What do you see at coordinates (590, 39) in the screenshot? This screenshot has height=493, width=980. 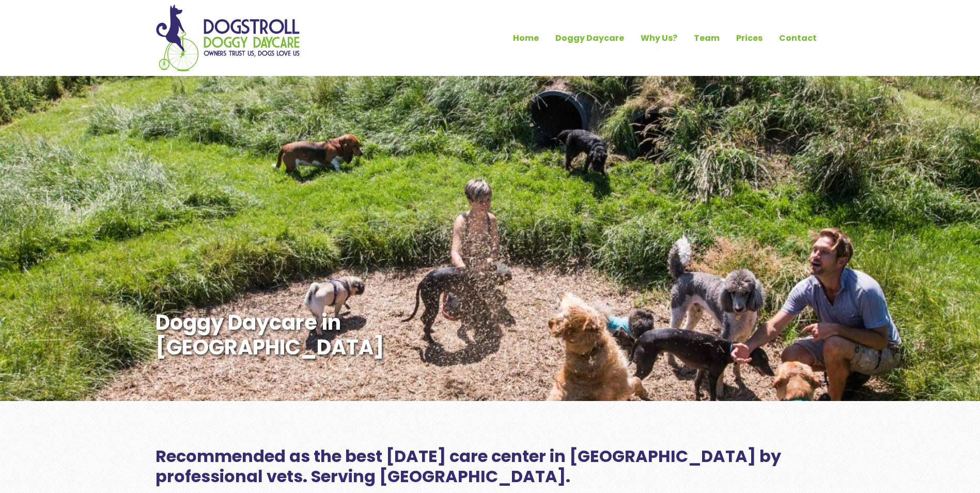 I see `a: Doggy Daycare` at bounding box center [590, 39].